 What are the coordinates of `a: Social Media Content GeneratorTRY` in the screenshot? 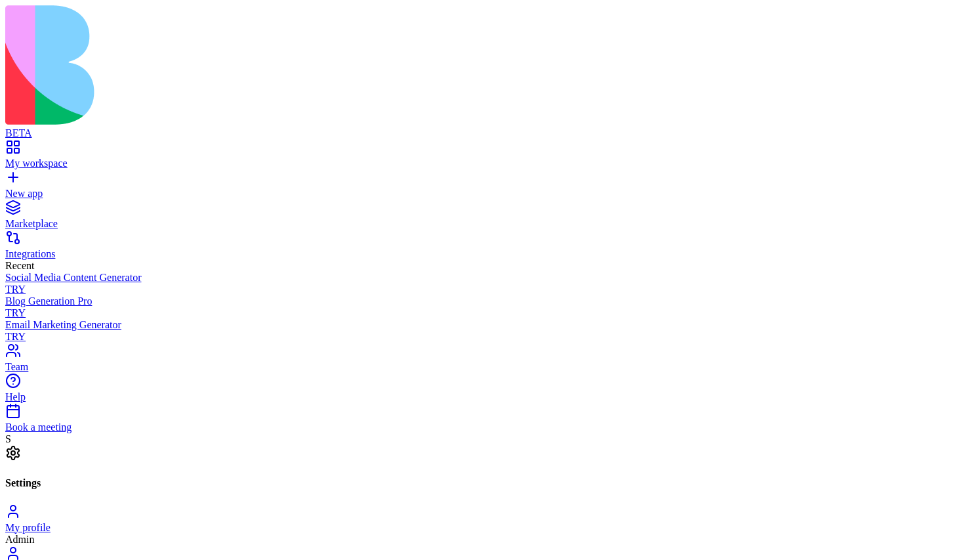 It's located at (478, 283).